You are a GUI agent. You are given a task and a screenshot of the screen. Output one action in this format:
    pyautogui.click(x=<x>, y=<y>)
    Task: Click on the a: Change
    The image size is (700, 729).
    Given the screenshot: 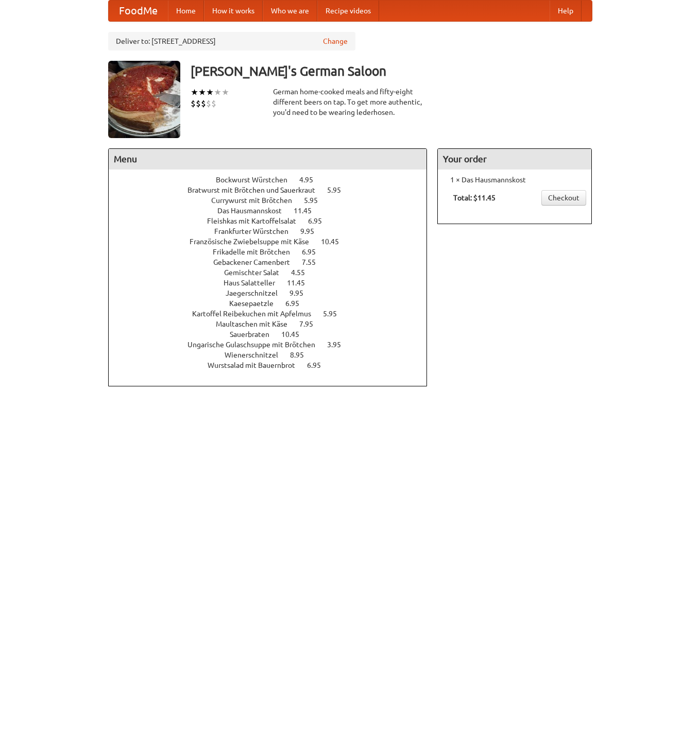 What is the action you would take?
    pyautogui.click(x=336, y=41)
    